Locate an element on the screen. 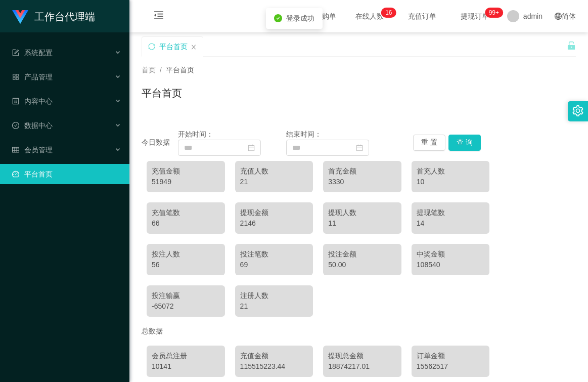 Image resolution: width=588 pixels, height=382 pixels. div: 投注输赢 is located at coordinates (186, 295).